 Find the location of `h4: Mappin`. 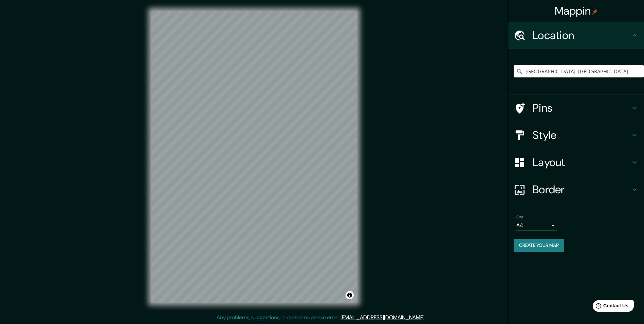

h4: Mappin is located at coordinates (576, 11).